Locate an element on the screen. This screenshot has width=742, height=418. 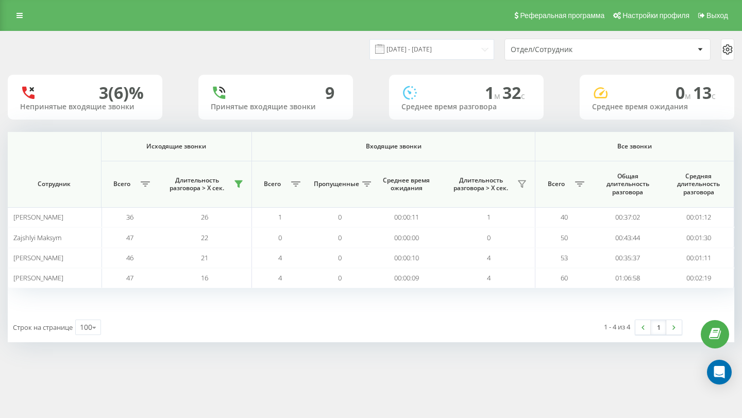
div: Отдел/Сотрудник is located at coordinates (572, 49).